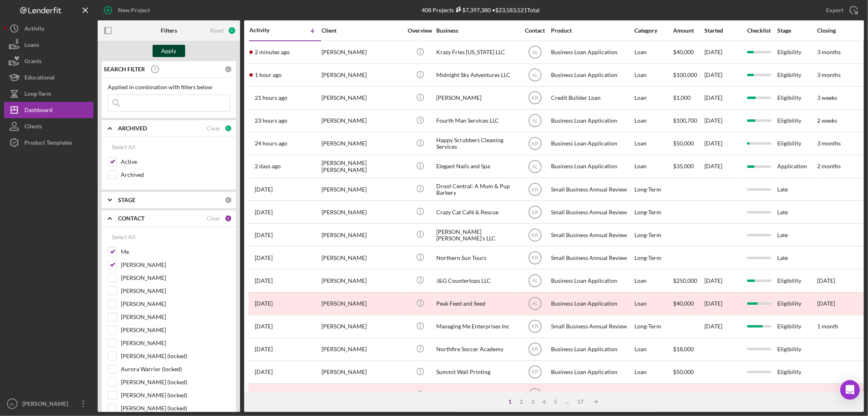  What do you see at coordinates (49, 94) in the screenshot?
I see `a: Long-Term` at bounding box center [49, 94].